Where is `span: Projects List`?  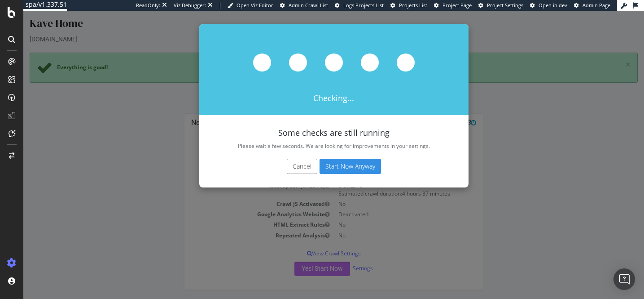
span: Projects List is located at coordinates (413, 5).